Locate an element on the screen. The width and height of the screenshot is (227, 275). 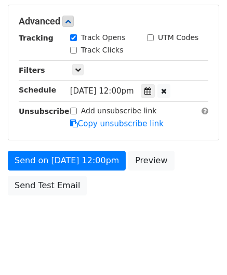
a: Send Test Email is located at coordinates (47, 185).